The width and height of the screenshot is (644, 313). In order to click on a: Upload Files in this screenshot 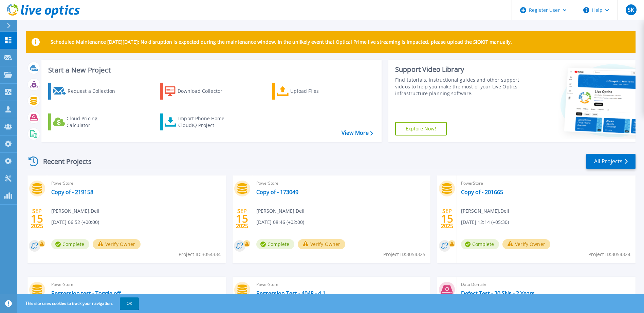, I will do `click(310, 91)`.